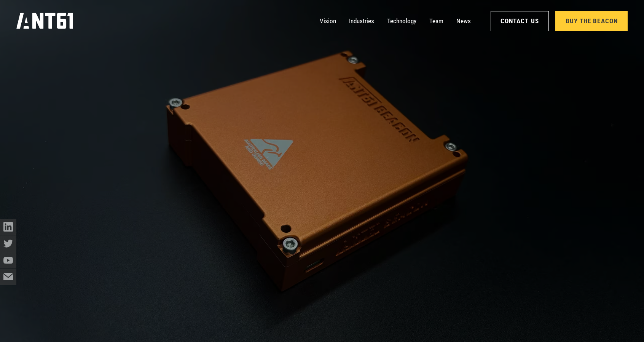  What do you see at coordinates (436, 21) in the screenshot?
I see `a: Team` at bounding box center [436, 21].